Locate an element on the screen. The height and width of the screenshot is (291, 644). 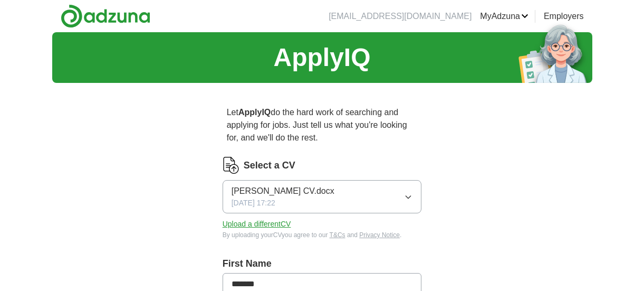
a: Employers is located at coordinates (564, 17).